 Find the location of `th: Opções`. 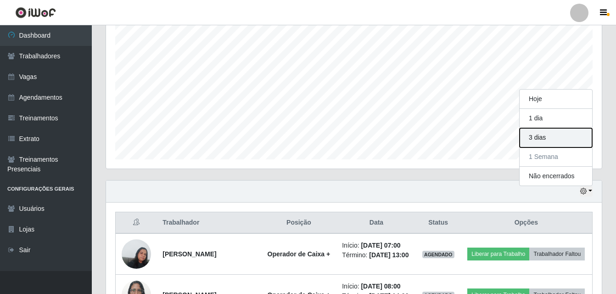

th: Opções is located at coordinates (527, 223).